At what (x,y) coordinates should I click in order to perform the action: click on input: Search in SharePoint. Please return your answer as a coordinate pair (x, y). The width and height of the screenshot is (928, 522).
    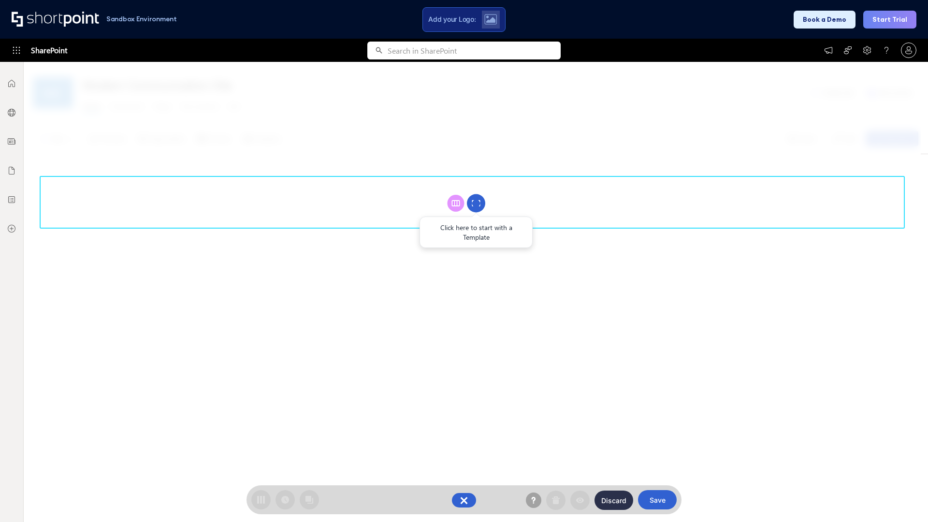
    Looking at the image, I should click on (474, 50).